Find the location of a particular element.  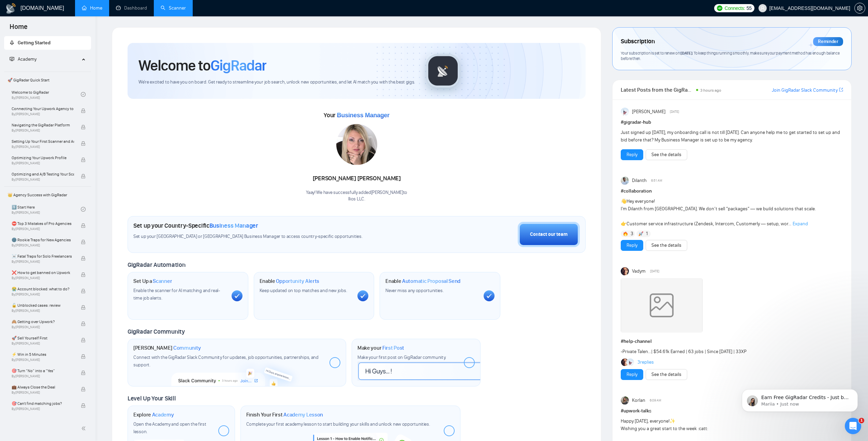

h1: Make your is located at coordinates (381, 348).